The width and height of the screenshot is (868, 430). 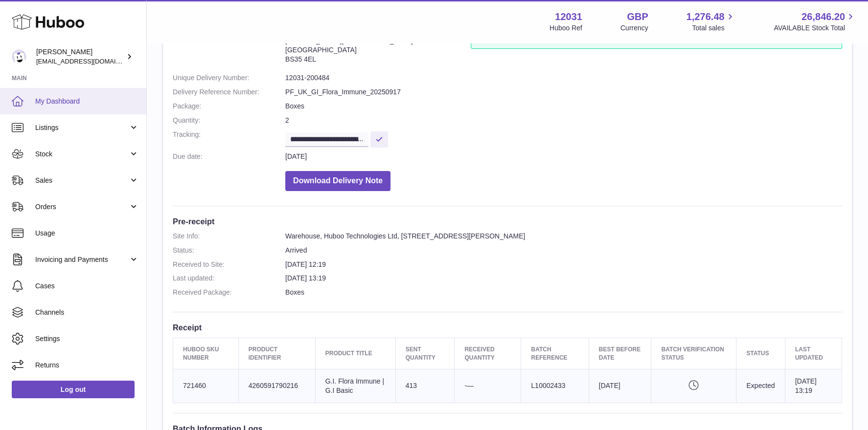 What do you see at coordinates (563, 92) in the screenshot?
I see `dd: PF_UK_GI_Flora_Immune_20250917` at bounding box center [563, 92].